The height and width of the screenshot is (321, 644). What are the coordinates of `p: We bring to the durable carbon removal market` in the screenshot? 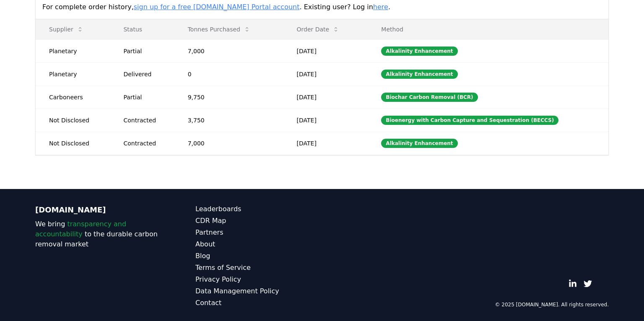 It's located at (98, 234).